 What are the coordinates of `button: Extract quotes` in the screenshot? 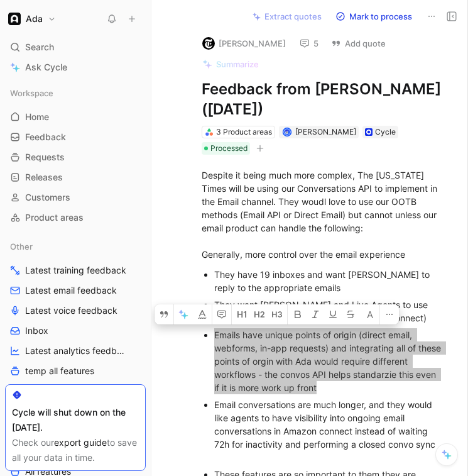 It's located at (287, 17).